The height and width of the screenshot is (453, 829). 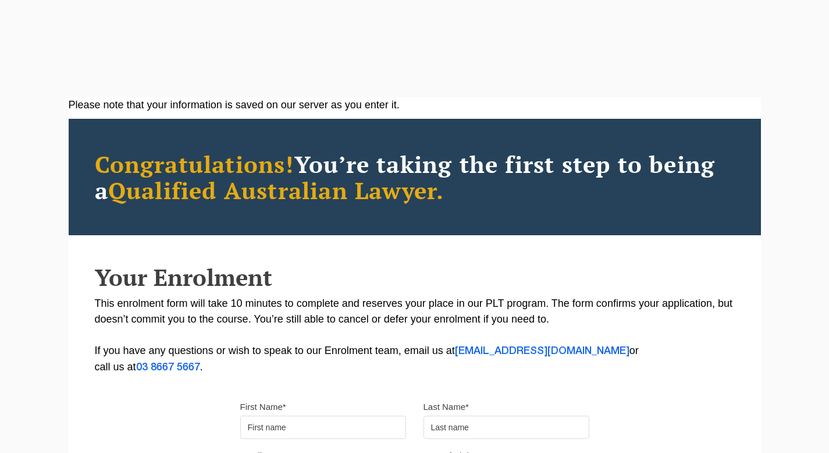 What do you see at coordinates (506, 427) in the screenshot?
I see `input: Last name` at bounding box center [506, 427].